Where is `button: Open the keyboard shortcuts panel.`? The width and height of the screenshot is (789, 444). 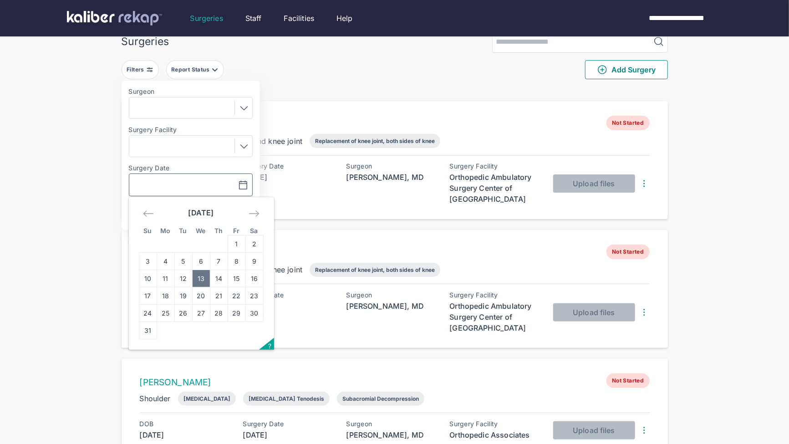
button: Open the keyboard shortcuts panel. is located at coordinates (266, 344).